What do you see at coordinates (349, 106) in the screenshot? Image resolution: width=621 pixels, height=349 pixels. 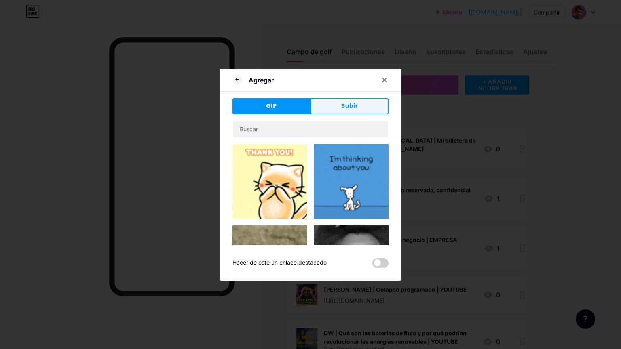 I see `button: Subir` at bounding box center [349, 106].